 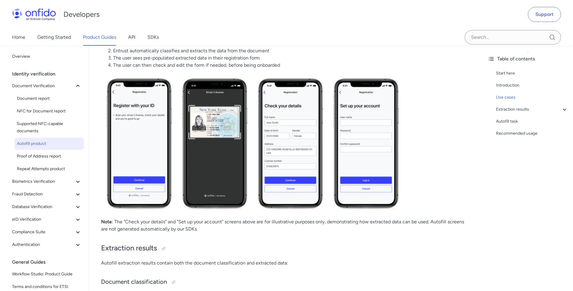 What do you see at coordinates (532, 134) in the screenshot?
I see `a: Recommended usage` at bounding box center [532, 134].